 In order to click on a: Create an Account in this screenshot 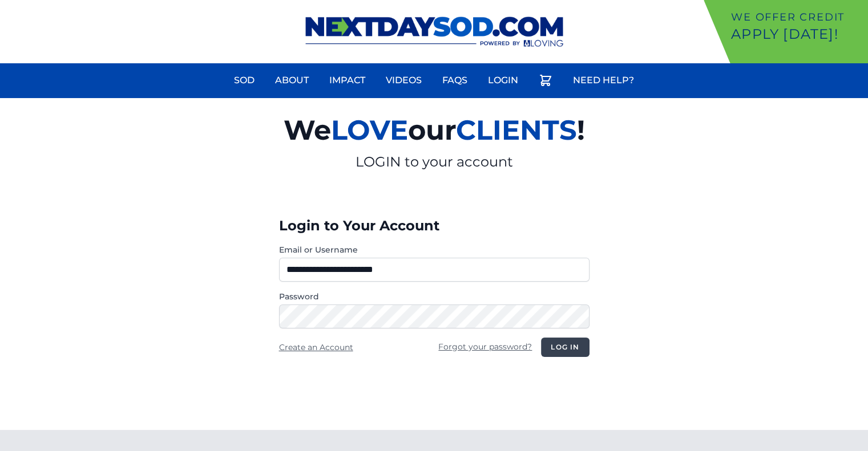, I will do `click(316, 347)`.